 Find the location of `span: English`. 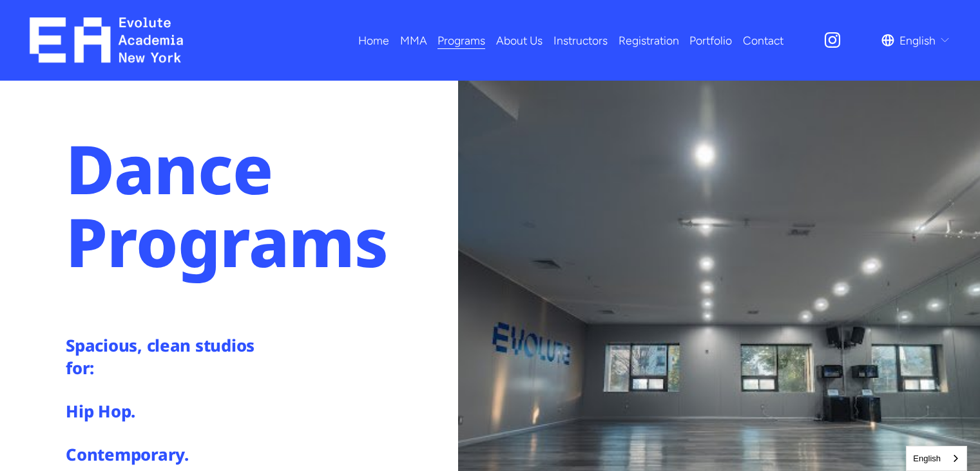

span: English is located at coordinates (917, 41).